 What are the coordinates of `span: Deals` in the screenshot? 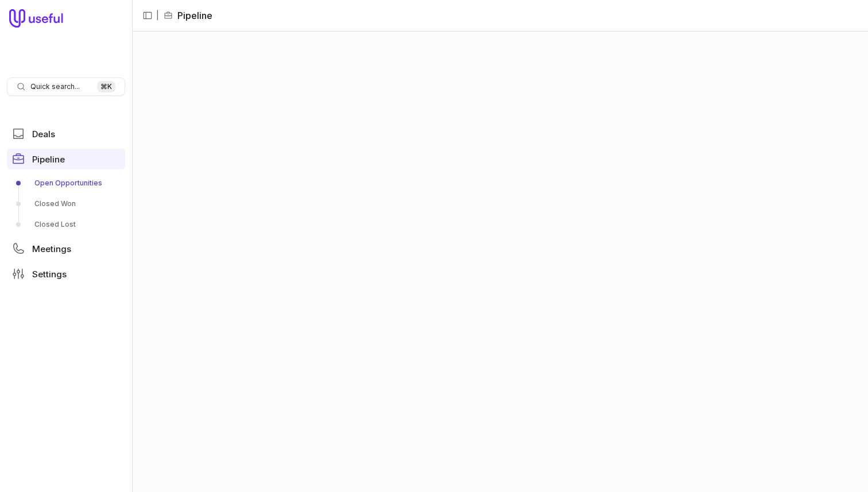 It's located at (44, 134).